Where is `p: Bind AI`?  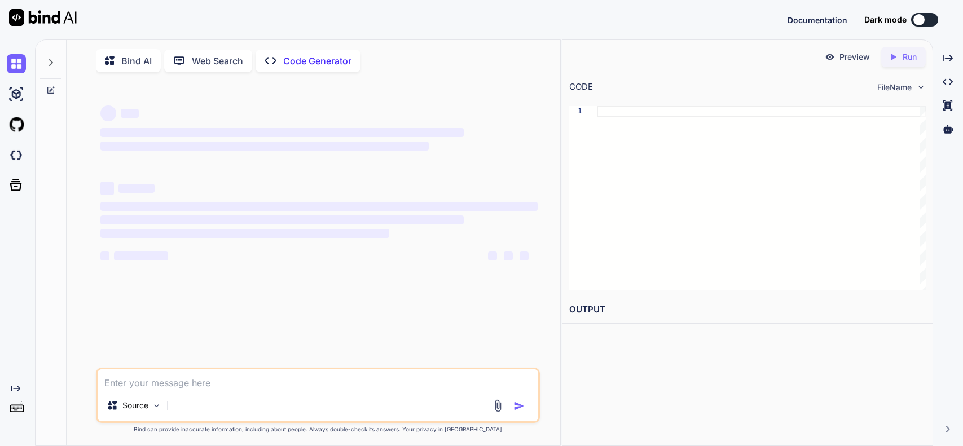
p: Bind AI is located at coordinates (137, 61).